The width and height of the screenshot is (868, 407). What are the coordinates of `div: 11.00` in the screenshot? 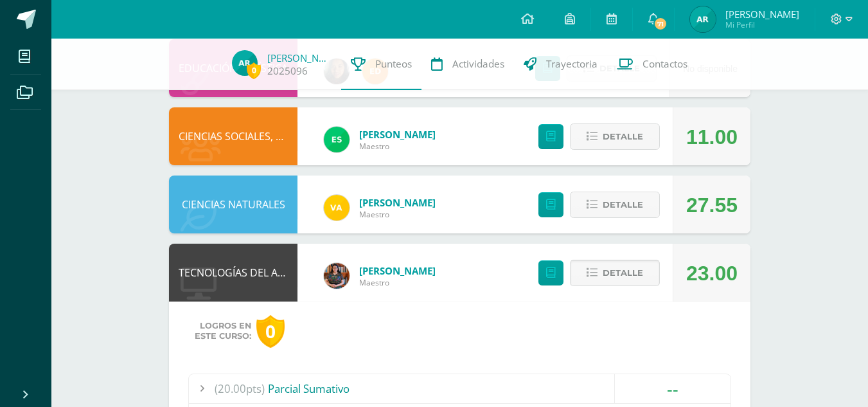 It's located at (712, 137).